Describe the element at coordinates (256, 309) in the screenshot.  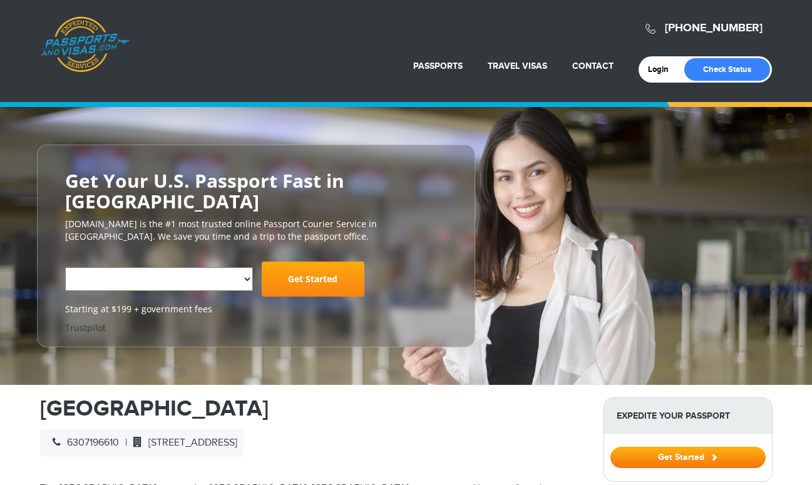
I see `span: Starting at $199 + government fees` at that location.